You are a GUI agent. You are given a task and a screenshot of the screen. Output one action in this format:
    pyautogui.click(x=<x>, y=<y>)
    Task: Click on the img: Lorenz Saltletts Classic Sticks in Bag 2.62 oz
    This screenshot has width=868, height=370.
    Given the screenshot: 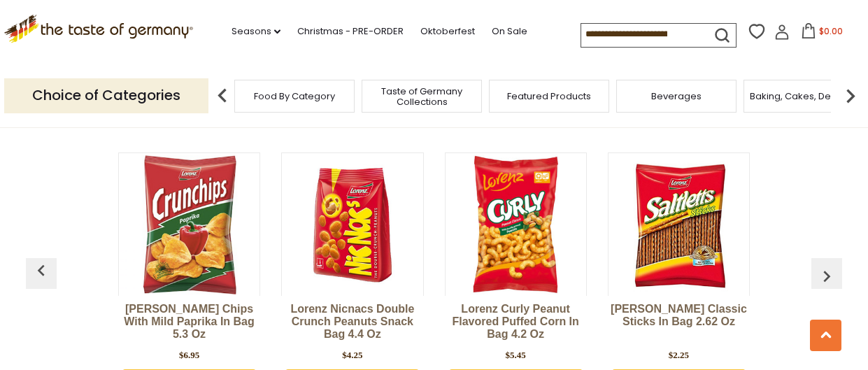 What is the action you would take?
    pyautogui.click(x=679, y=224)
    